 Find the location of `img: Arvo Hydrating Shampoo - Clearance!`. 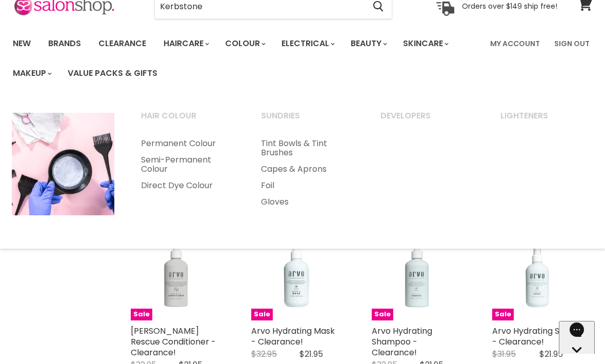

img: Arvo Hydrating Shampoo - Clearance! is located at coordinates (416, 276).